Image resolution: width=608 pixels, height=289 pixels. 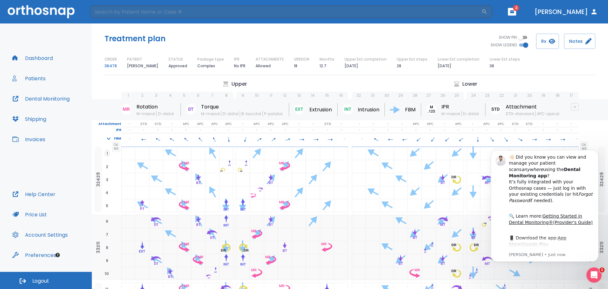 What do you see at coordinates (548, 113) in the screenshot?
I see `span: APC-apical` at bounding box center [548, 113].